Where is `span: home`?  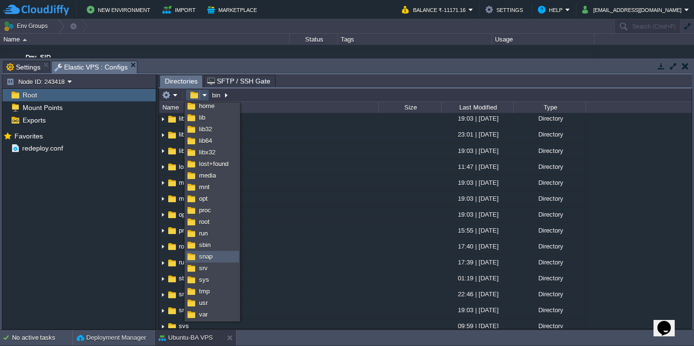 span: home is located at coordinates (207, 106).